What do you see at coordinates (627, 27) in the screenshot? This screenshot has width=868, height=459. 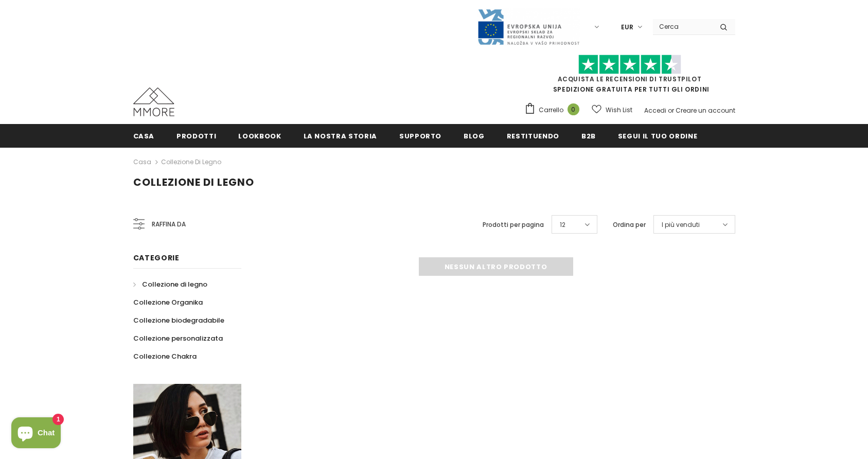 I see `span: EUR` at bounding box center [627, 27].